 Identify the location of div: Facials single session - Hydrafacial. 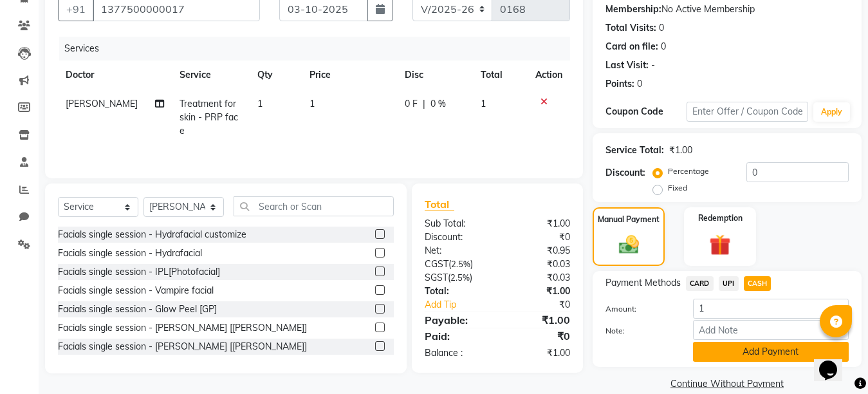
(130, 253).